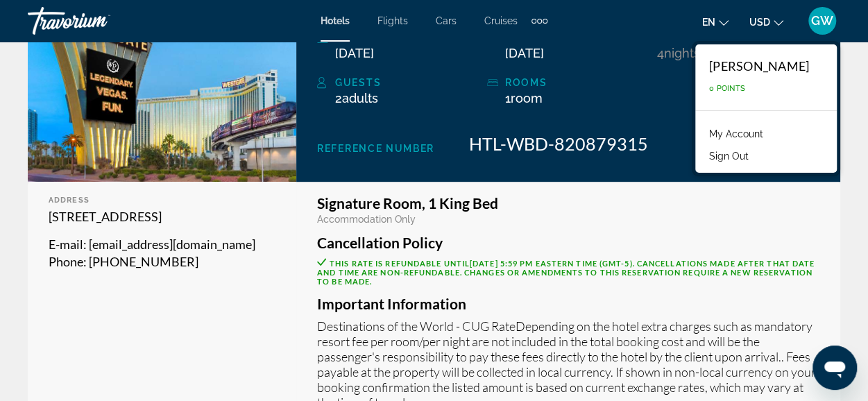 Image resolution: width=868 pixels, height=401 pixels. I want to click on h3: Cancellation Policy, so click(568, 243).